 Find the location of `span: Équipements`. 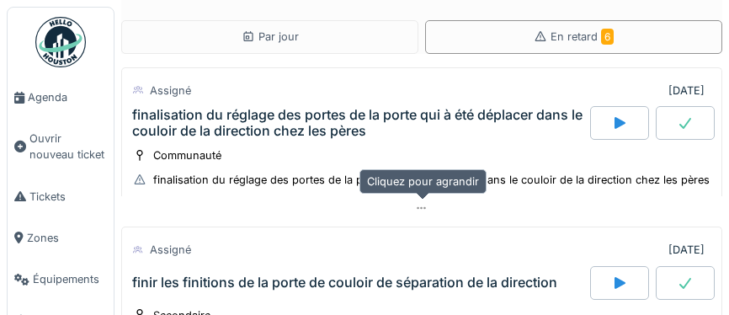

span: Équipements is located at coordinates (70, 279).